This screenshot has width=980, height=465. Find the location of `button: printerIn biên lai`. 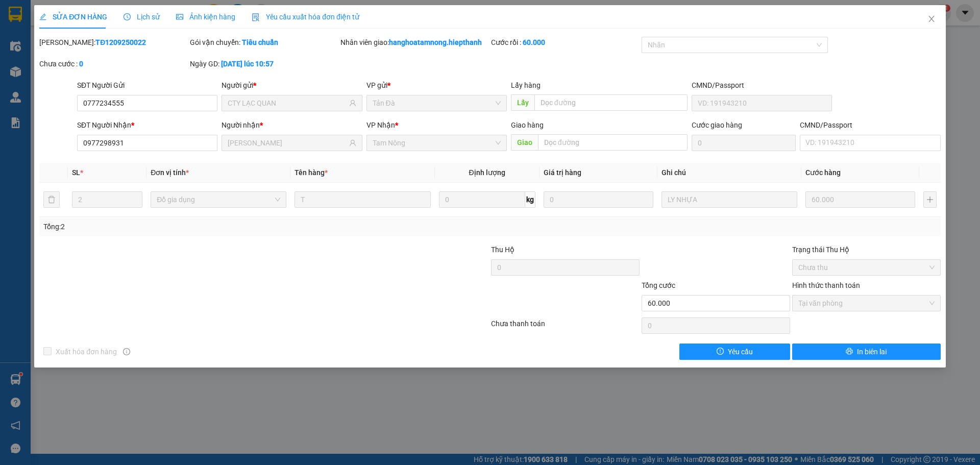

button: printerIn biên lai is located at coordinates (866, 351).